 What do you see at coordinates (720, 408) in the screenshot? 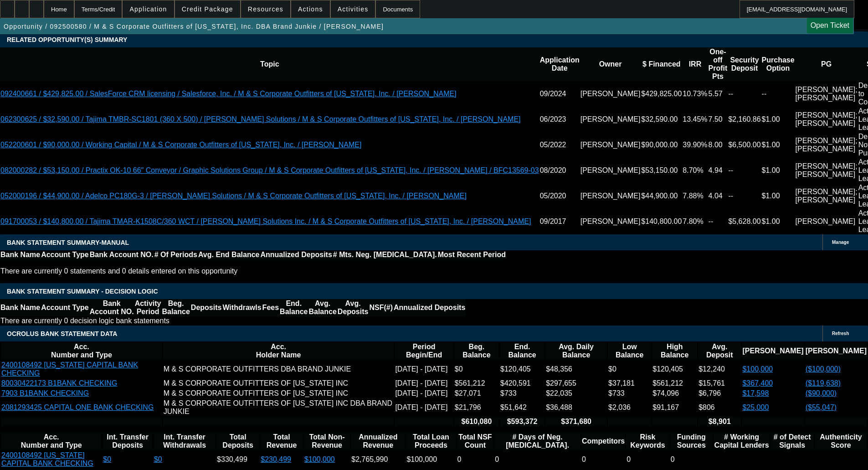
I see `td: $806` at bounding box center [720, 408].